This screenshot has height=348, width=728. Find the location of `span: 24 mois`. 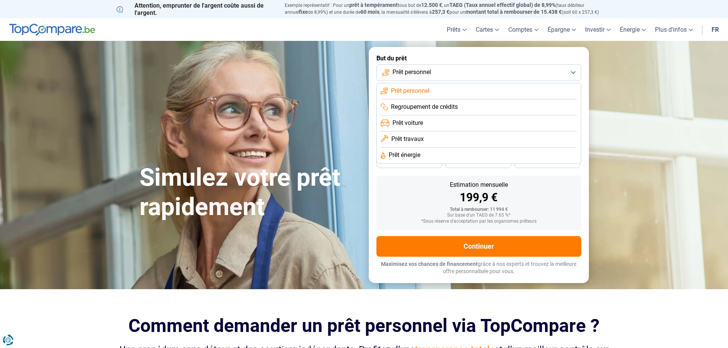

span: 24 mois is located at coordinates (547, 162).